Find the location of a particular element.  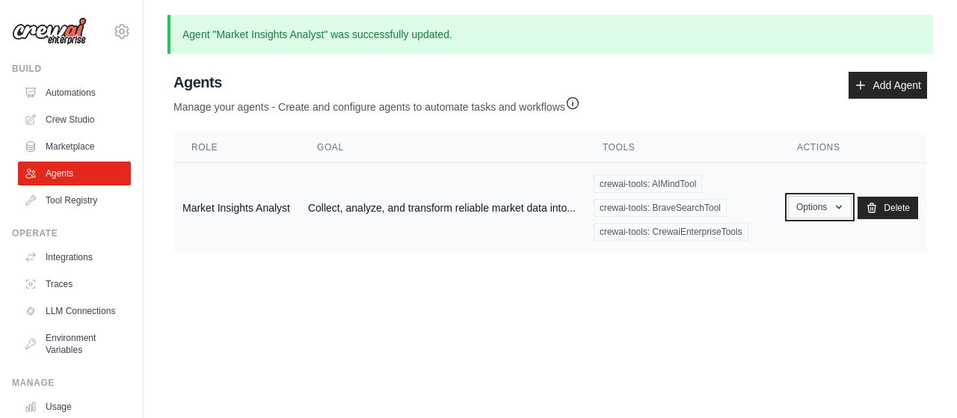

a: Environment Variables is located at coordinates (74, 344).